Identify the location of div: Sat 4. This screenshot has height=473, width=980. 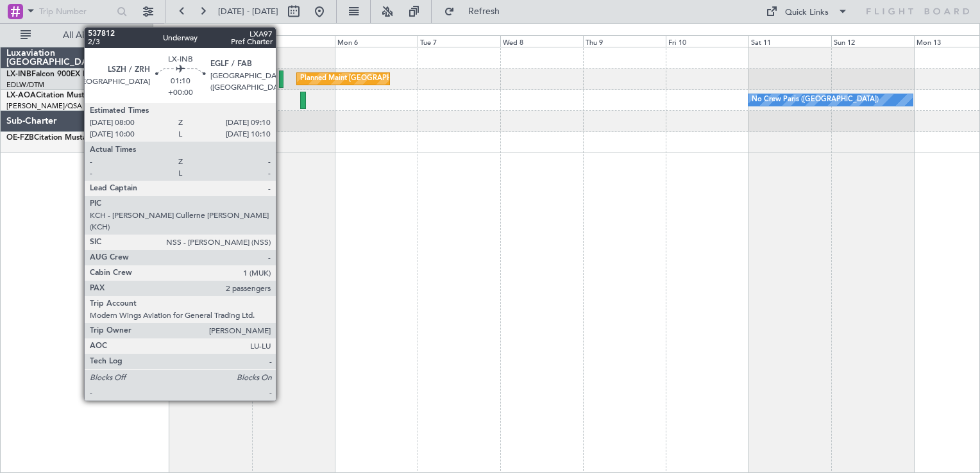
(211, 41).